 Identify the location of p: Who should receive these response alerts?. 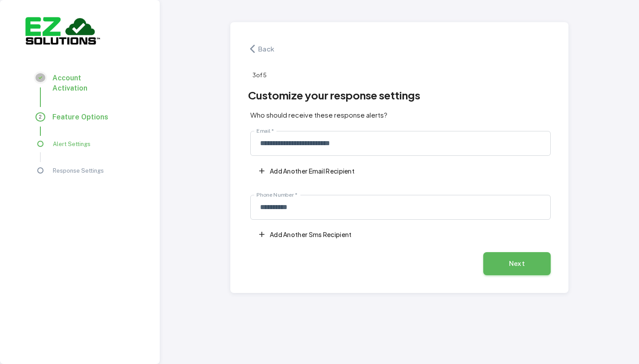
(400, 115).